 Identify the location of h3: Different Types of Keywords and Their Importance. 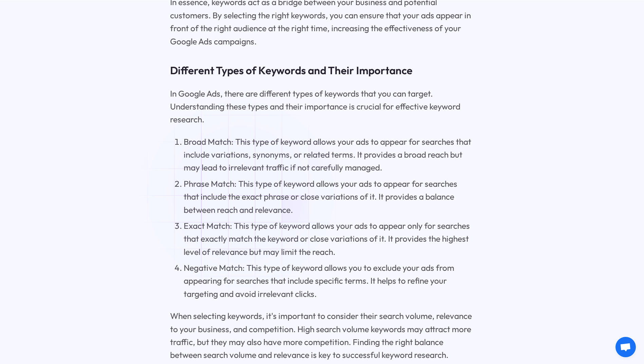
(322, 70).